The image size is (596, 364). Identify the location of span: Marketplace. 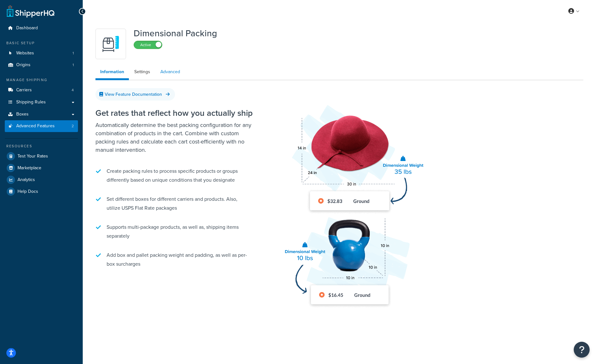
(29, 168).